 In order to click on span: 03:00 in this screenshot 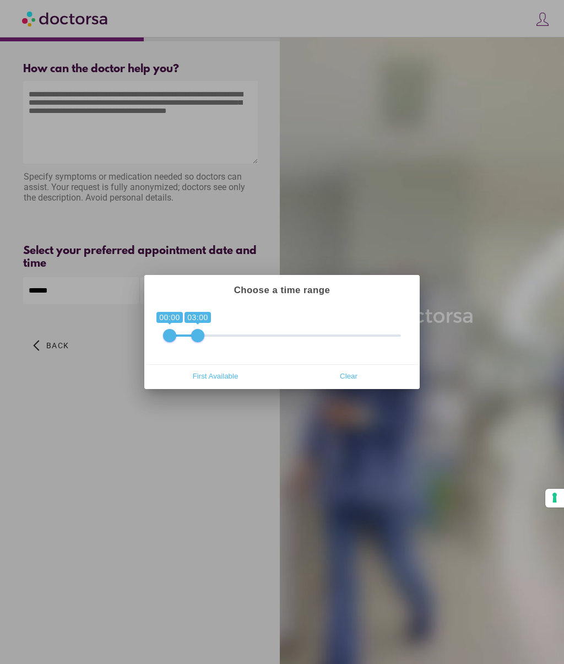, I will do `click(198, 318)`.